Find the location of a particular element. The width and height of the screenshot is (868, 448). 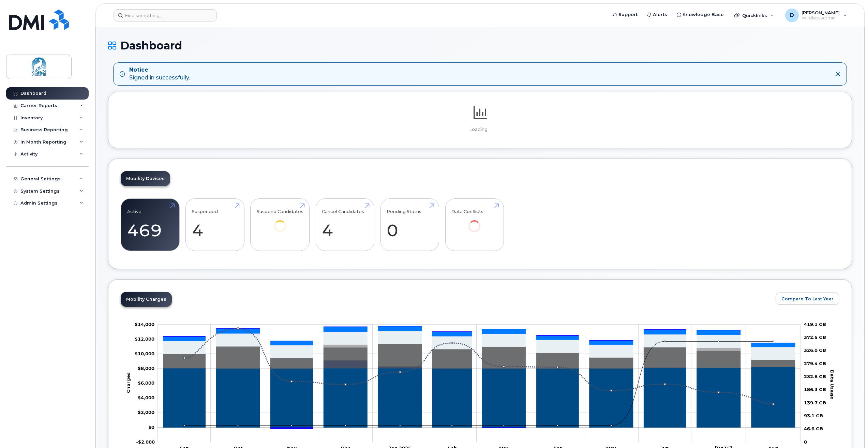

tspan: $2,000 is located at coordinates (146, 412).